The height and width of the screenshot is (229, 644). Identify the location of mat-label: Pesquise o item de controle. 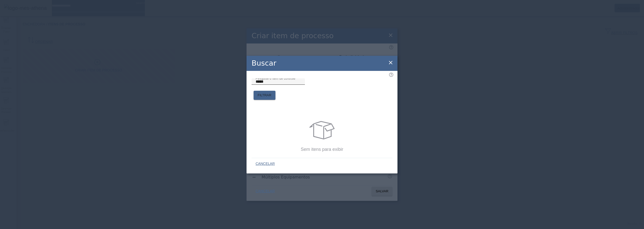
(275, 78).